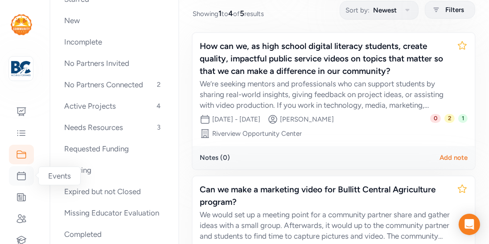 The height and width of the screenshot is (244, 489). What do you see at coordinates (325, 95) in the screenshot?
I see `div: We’re seeking mentors and professionals who can support students by sharing real-world insights, ...` at bounding box center [325, 95].